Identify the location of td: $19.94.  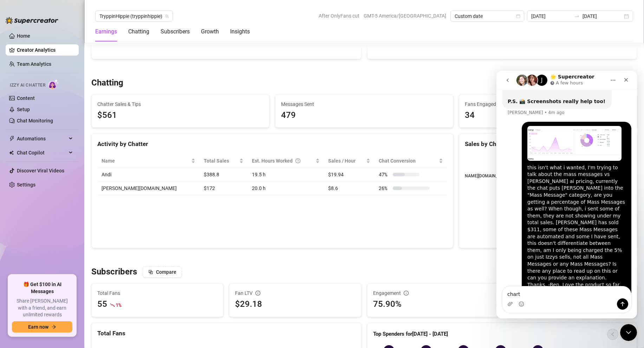
(349, 175).